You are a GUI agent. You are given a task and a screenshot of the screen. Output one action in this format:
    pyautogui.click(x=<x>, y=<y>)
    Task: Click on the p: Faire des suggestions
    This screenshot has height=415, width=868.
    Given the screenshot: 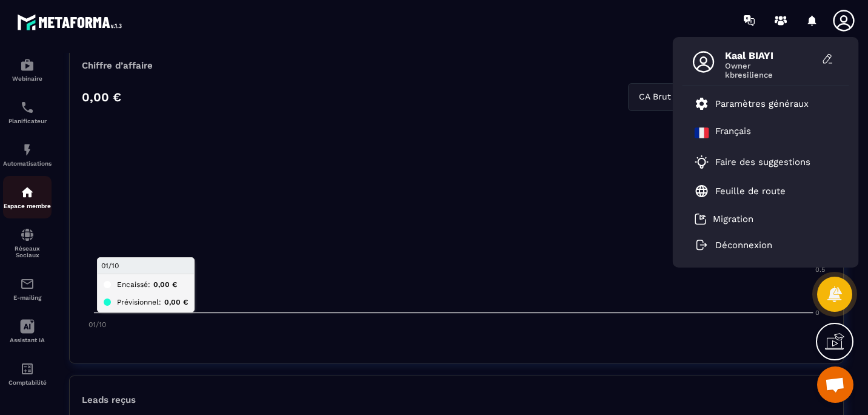 What is the action you would take?
    pyautogui.click(x=763, y=162)
    